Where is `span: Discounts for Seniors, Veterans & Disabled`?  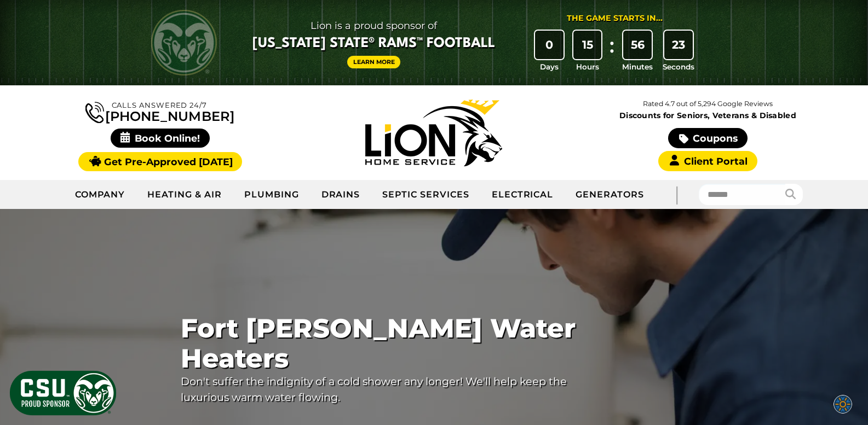 span: Discounts for Seniors, Veterans & Disabled is located at coordinates (708, 116).